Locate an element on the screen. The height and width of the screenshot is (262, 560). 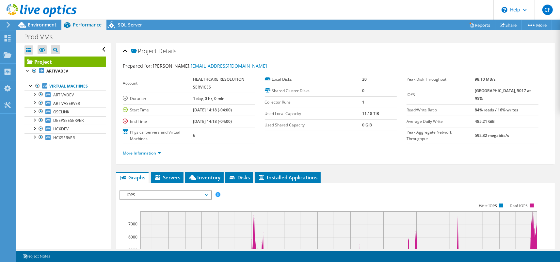
a: Reports is located at coordinates (480, 25).